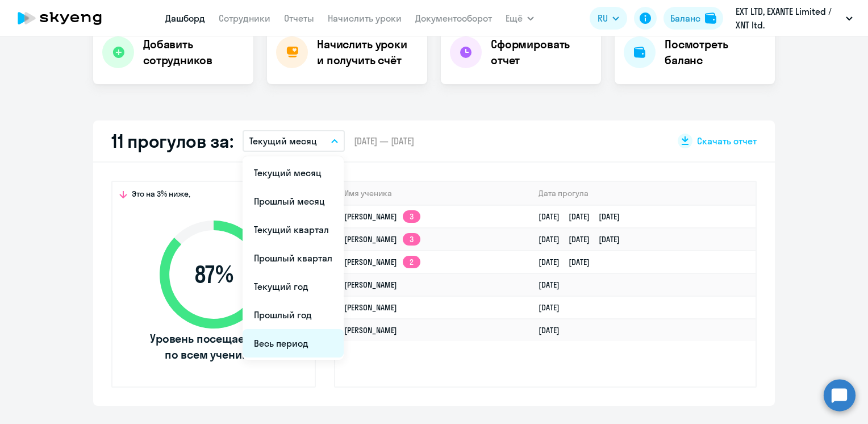 Image resolution: width=868 pixels, height=424 pixels. Describe the element at coordinates (186, 18) in the screenshot. I see `a: Дашборд` at that location.